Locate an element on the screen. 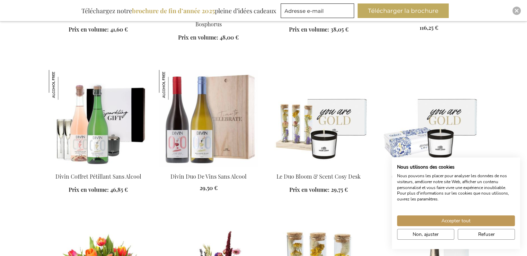  p: Nous pouvons les placer pour analyser les données de nos visiteurs, améliorer notre site Web, aff... is located at coordinates (456, 187).